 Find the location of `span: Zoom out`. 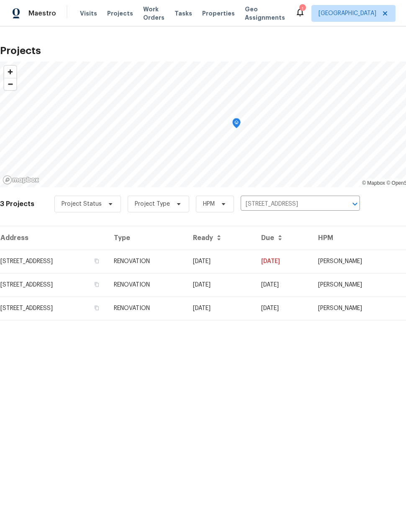

span: Zoom out is located at coordinates (10, 84).